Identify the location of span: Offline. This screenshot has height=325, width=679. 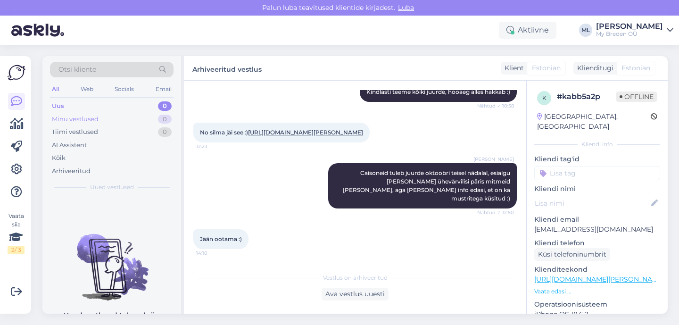
(637, 97).